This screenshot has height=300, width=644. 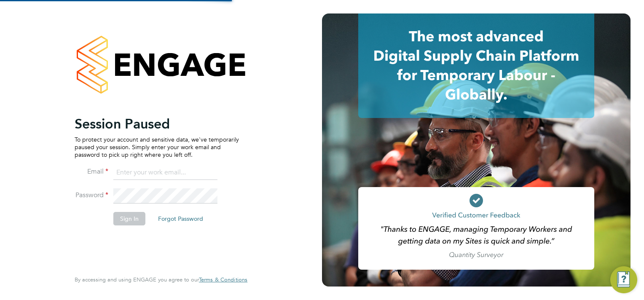 I want to click on label: Password, so click(x=91, y=195).